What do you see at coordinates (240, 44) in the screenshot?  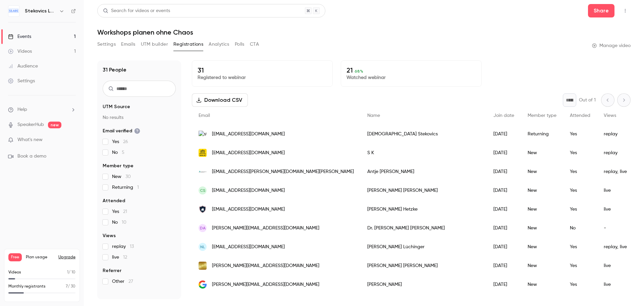 I see `button: Polls` at bounding box center [240, 44].